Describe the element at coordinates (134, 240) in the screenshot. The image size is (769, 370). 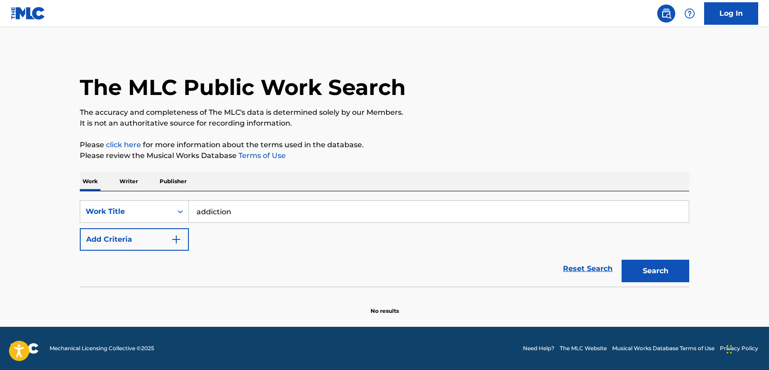
I see `button: Add Criteria` at that location.